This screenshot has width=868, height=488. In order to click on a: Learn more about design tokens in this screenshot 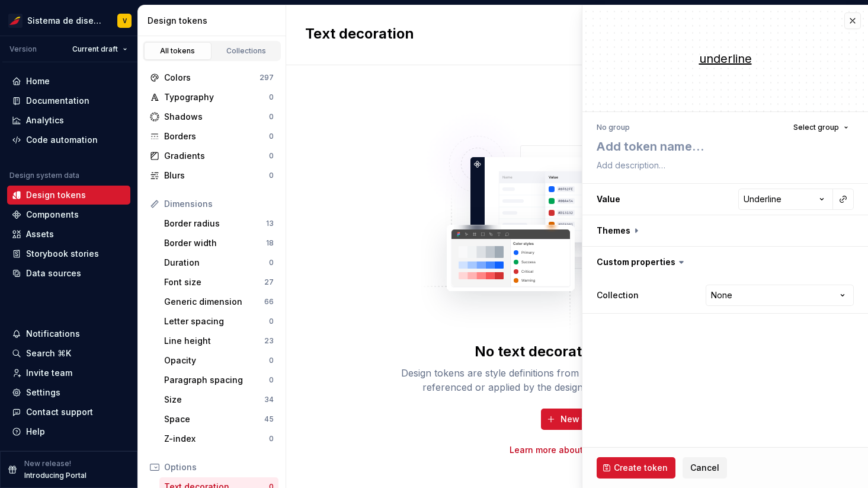, I will do `click(577, 450)`.